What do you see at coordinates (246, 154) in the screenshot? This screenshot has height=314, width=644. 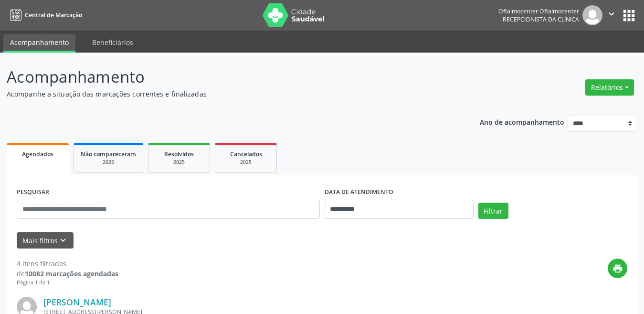 I see `span: Cancelados` at bounding box center [246, 154].